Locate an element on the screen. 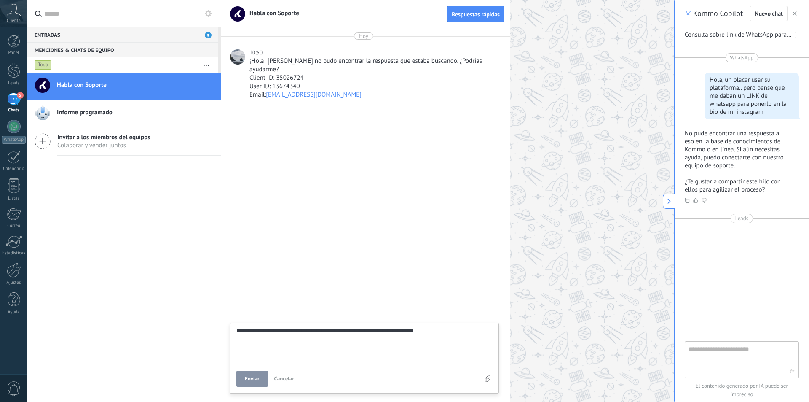  span: Cuenta is located at coordinates (13, 21).